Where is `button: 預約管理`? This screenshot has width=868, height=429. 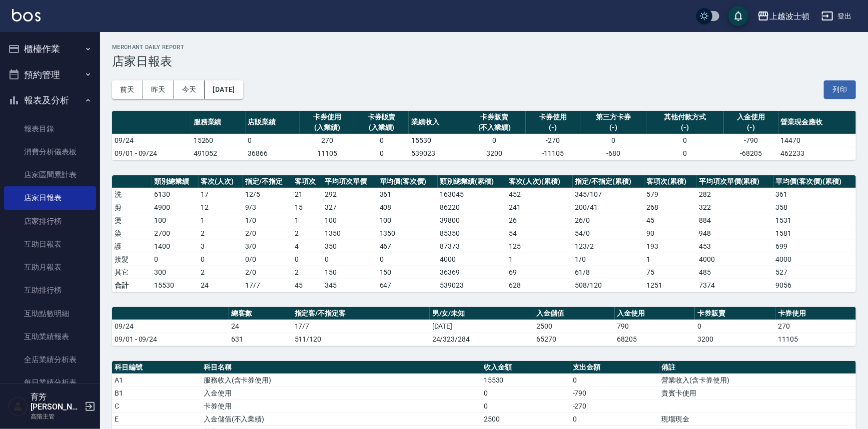
button: 預約管理 is located at coordinates (50, 75).